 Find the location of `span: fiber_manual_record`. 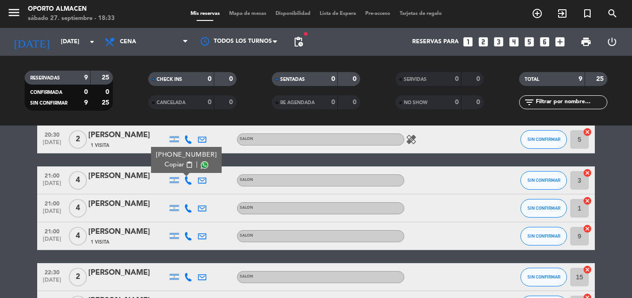

span: fiber_manual_record is located at coordinates (306, 34).